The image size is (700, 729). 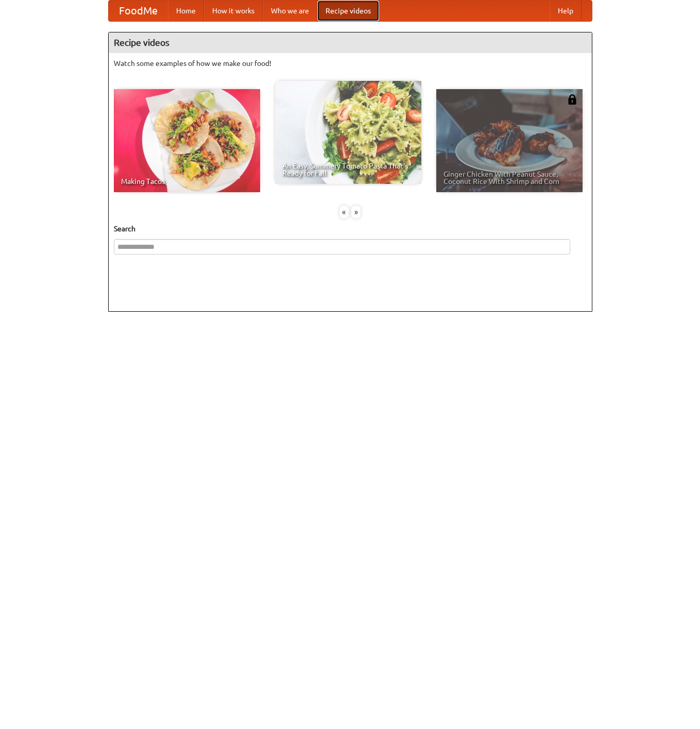 I want to click on a: Recipe videos, so click(x=349, y=10).